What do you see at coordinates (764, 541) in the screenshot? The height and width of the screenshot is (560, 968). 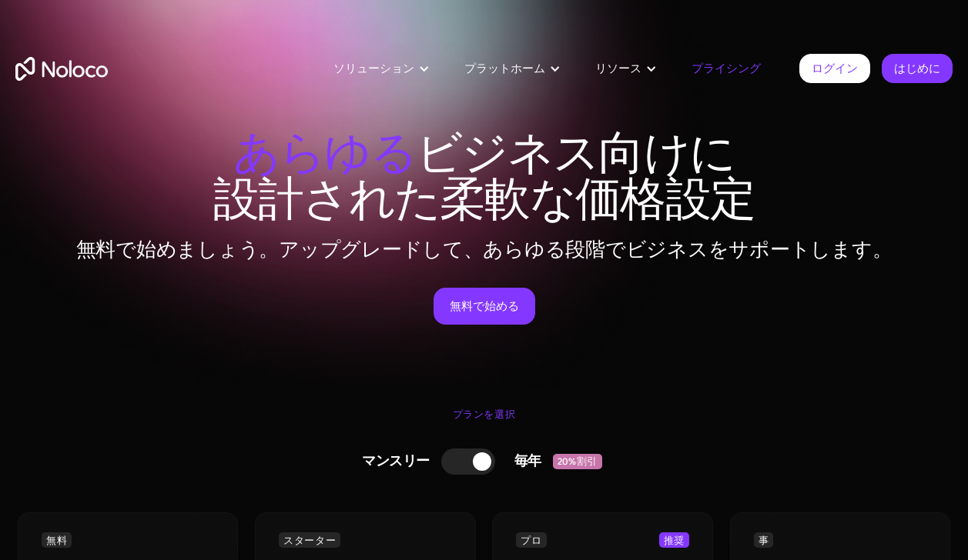 I see `div: 事` at bounding box center [764, 541].